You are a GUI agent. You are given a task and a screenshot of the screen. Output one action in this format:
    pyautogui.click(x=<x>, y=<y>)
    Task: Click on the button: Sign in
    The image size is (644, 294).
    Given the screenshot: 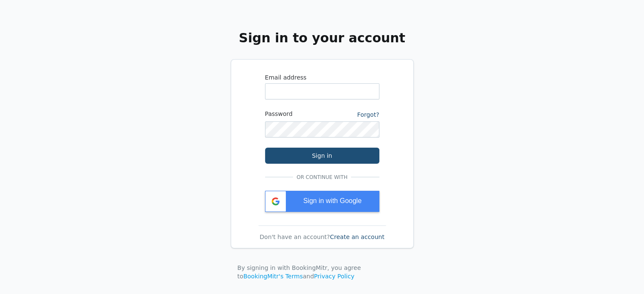 What is the action you would take?
    pyautogui.click(x=322, y=155)
    